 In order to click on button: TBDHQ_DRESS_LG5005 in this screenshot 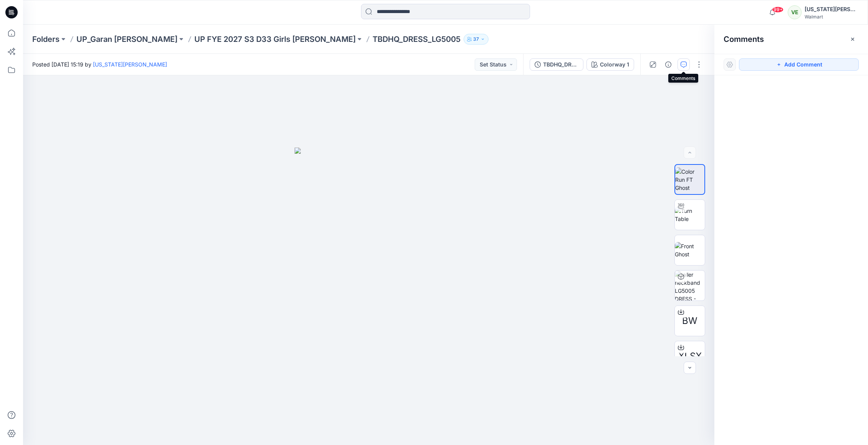, I will do `click(557, 65)`.